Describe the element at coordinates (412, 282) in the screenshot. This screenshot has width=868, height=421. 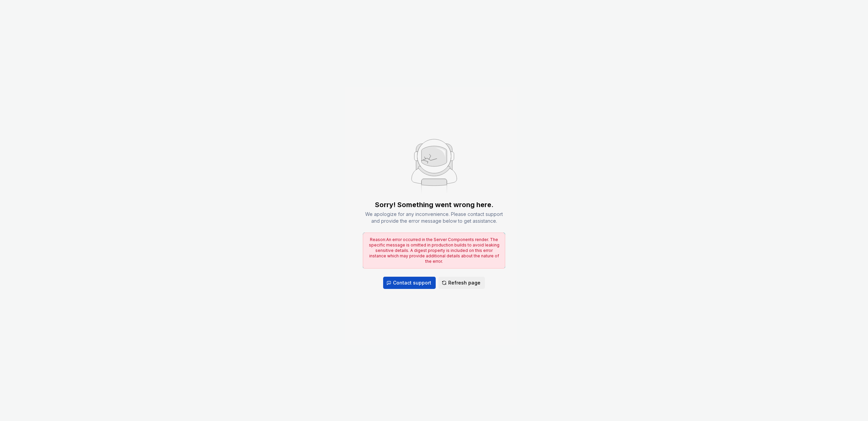
I see `span: Contact support` at that location.